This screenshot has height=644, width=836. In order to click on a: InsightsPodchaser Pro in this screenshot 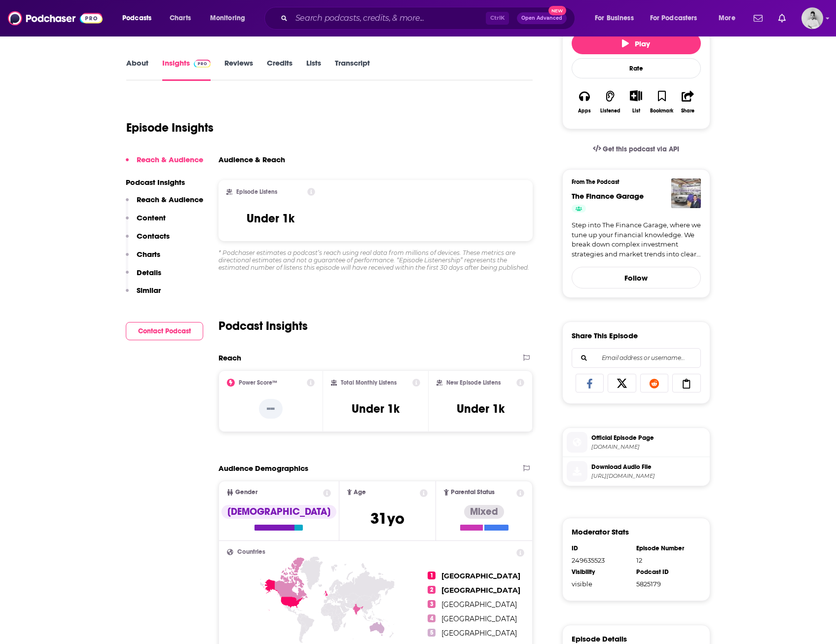, I will do `click(186, 70)`.